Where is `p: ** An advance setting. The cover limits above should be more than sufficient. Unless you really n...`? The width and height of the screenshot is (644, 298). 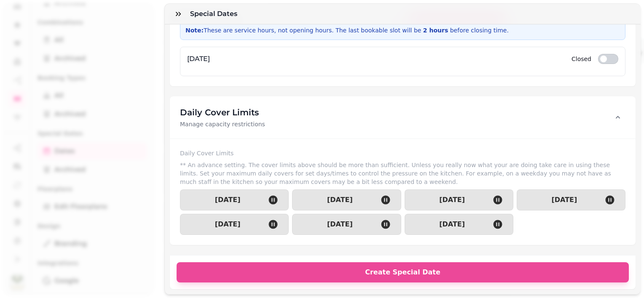 p: ** An advance setting. The cover limits above should be more than sufficient. Unless you really n... is located at coordinates (402, 173).